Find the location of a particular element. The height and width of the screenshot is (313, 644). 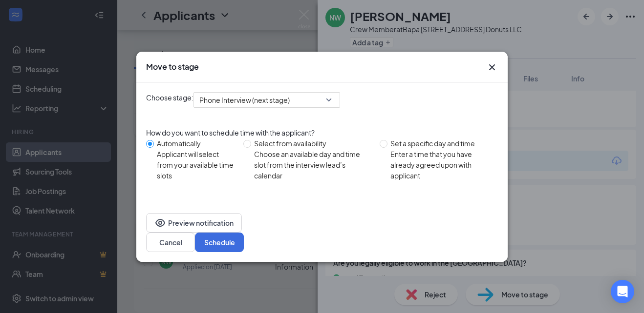

button: Cancel is located at coordinates (171, 243).